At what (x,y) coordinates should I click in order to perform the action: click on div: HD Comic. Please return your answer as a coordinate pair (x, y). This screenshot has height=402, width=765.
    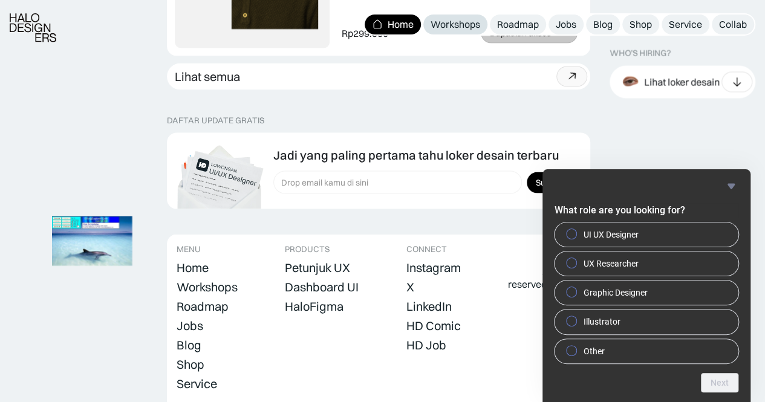
    Looking at the image, I should click on (434, 326).